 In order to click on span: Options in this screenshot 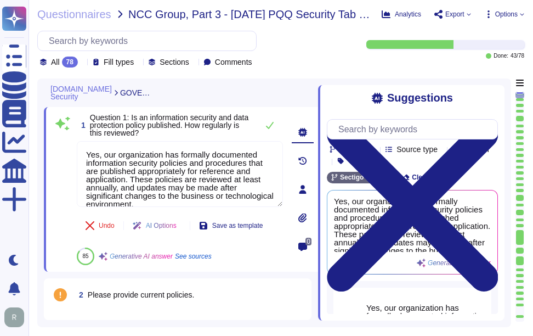, I will do `click(506, 14)`.